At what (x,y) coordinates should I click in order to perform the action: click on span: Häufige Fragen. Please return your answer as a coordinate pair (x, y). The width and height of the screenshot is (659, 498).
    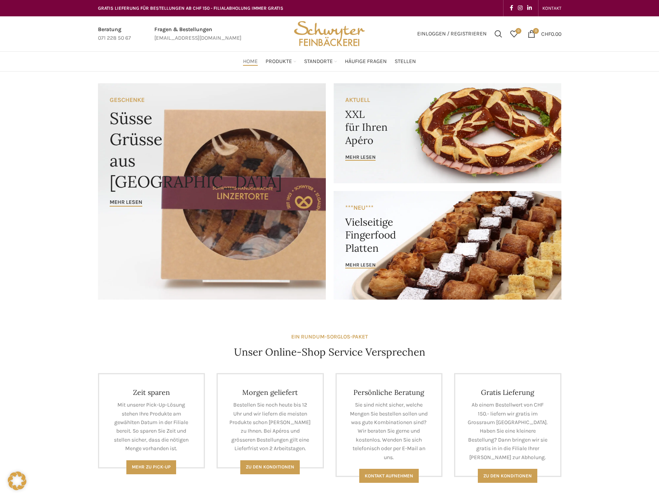
    Looking at the image, I should click on (366, 61).